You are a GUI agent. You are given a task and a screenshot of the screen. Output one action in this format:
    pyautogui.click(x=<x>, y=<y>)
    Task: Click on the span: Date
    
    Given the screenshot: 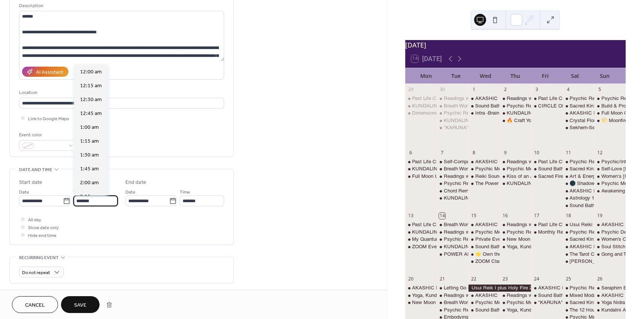 What is the action you would take?
    pyautogui.click(x=130, y=192)
    